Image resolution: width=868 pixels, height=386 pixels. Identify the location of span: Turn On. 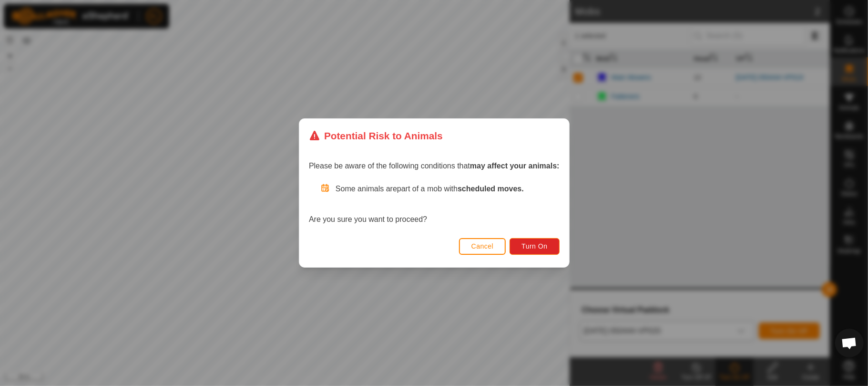
(534, 246).